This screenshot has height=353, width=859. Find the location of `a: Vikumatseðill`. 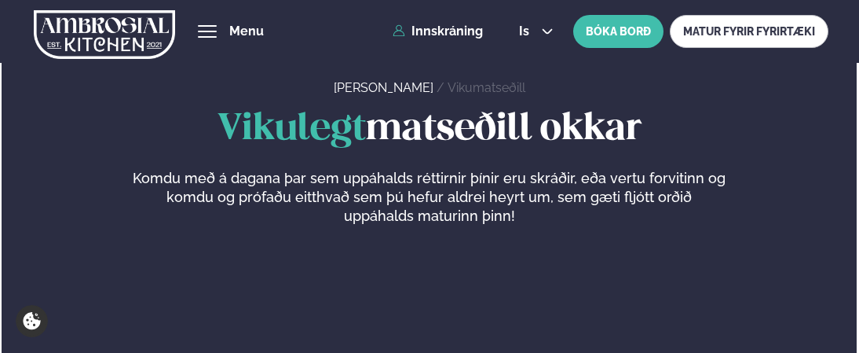

a: Vikumatseðill is located at coordinates (486, 87).